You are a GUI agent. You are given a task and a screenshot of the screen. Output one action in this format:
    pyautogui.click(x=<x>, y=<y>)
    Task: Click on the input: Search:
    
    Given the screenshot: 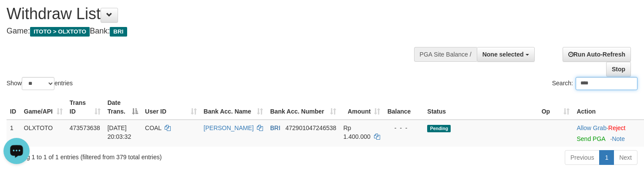 What is the action you would take?
    pyautogui.click(x=607, y=84)
    